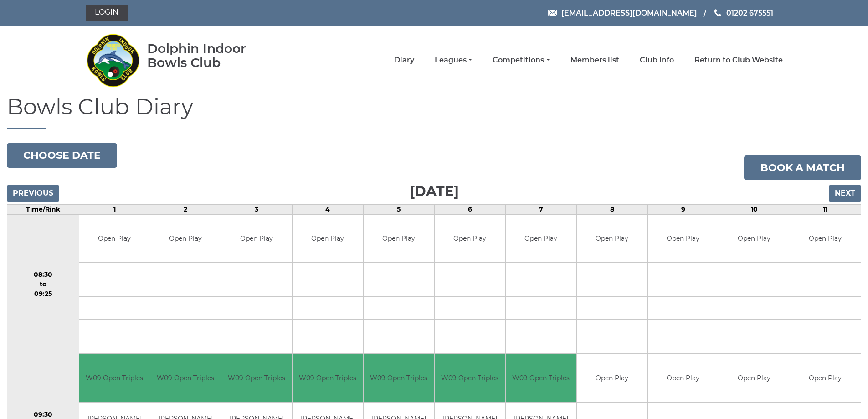 Image resolution: width=868 pixels, height=419 pixels. I want to click on td: 1, so click(115, 210).